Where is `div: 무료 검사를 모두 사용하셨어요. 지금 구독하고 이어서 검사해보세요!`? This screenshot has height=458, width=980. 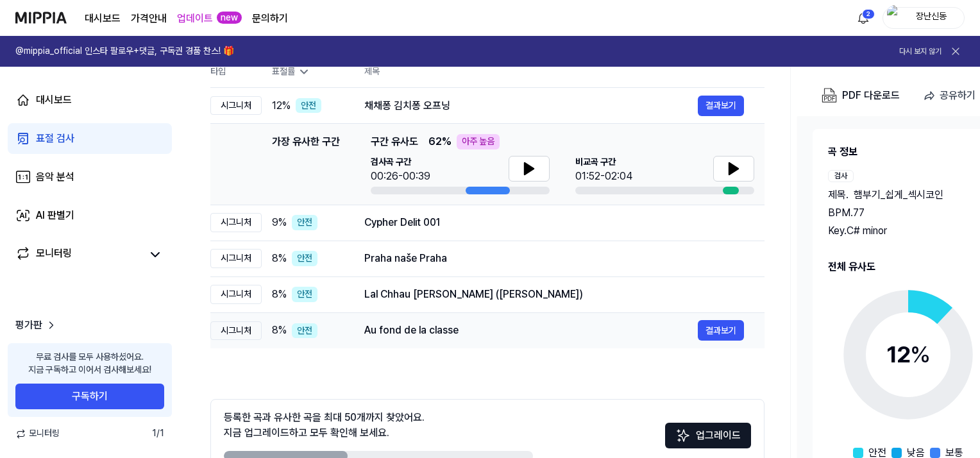 div: 무료 검사를 모두 사용하셨어요. 지금 구독하고 이어서 검사해보세요! is located at coordinates (90, 363).